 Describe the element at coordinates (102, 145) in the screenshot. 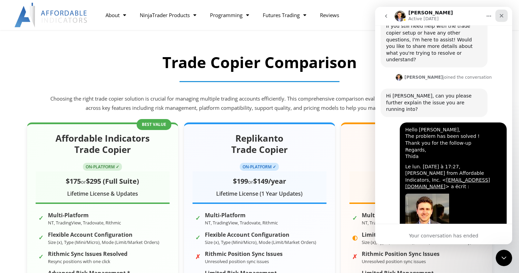

I see `h2: Affordable Indicators Trade Copier` at that location.